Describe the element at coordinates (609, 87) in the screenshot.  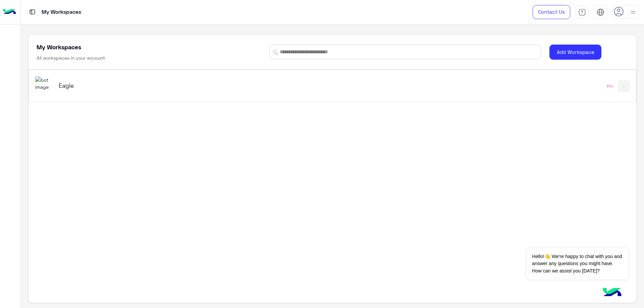
I see `div: Pro` at that location.